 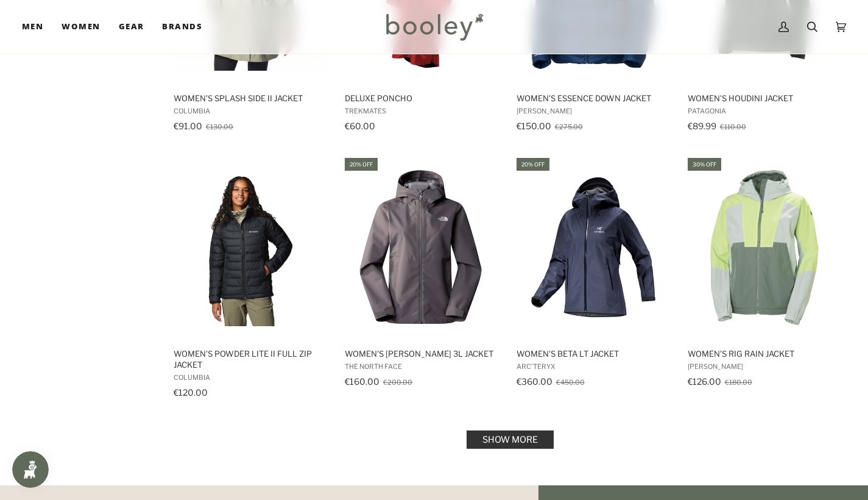 What do you see at coordinates (535, 381) in the screenshot?
I see `span: €360.00` at bounding box center [535, 381].